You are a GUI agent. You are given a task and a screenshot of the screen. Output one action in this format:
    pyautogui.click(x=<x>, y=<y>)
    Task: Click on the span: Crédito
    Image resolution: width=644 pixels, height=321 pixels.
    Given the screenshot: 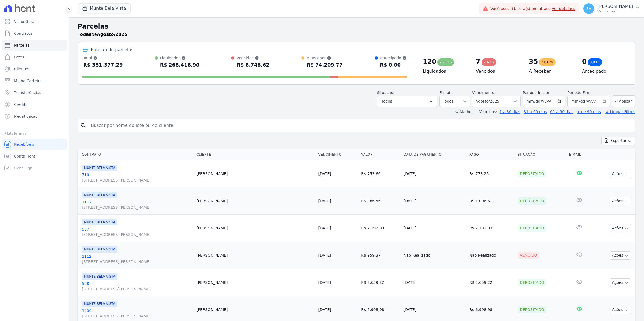 What is the action you would take?
    pyautogui.click(x=21, y=104)
    